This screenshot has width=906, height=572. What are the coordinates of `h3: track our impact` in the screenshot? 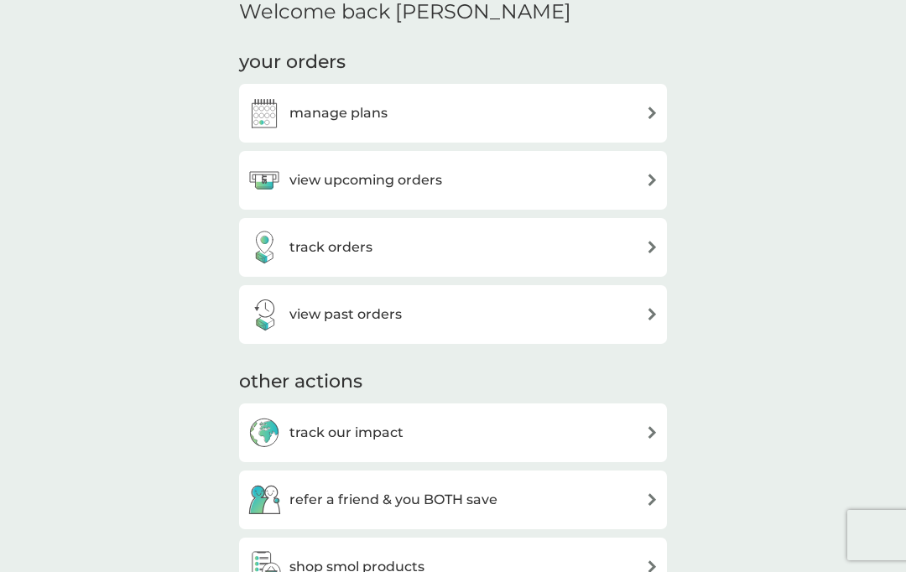 It's located at (346, 433).